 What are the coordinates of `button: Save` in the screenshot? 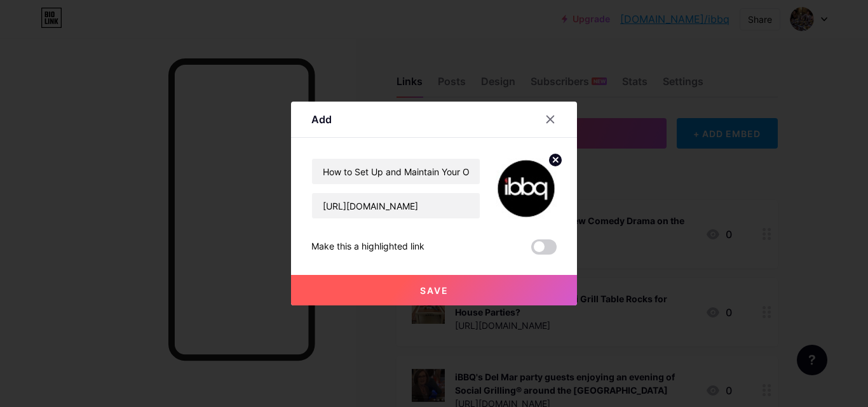 It's located at (434, 291).